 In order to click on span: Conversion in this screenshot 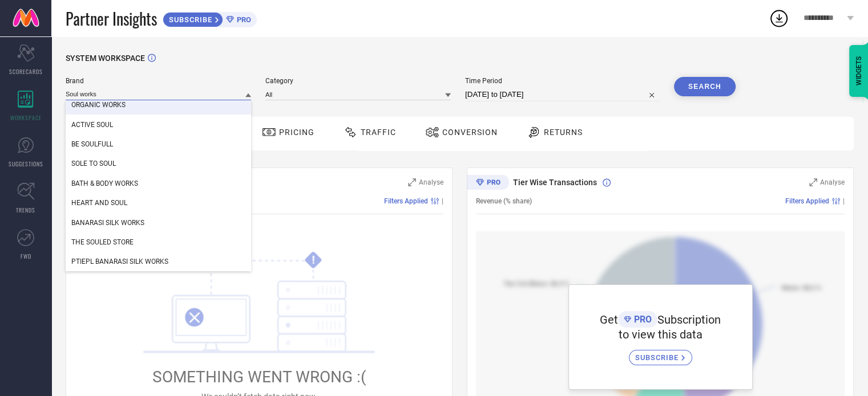, I will do `click(470, 132)`.